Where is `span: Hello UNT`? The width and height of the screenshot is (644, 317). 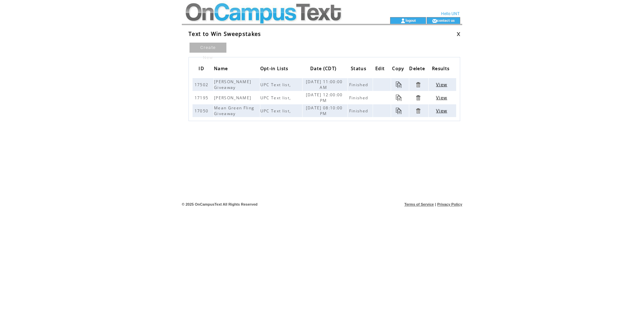
span: Hello UNT is located at coordinates (450, 13).